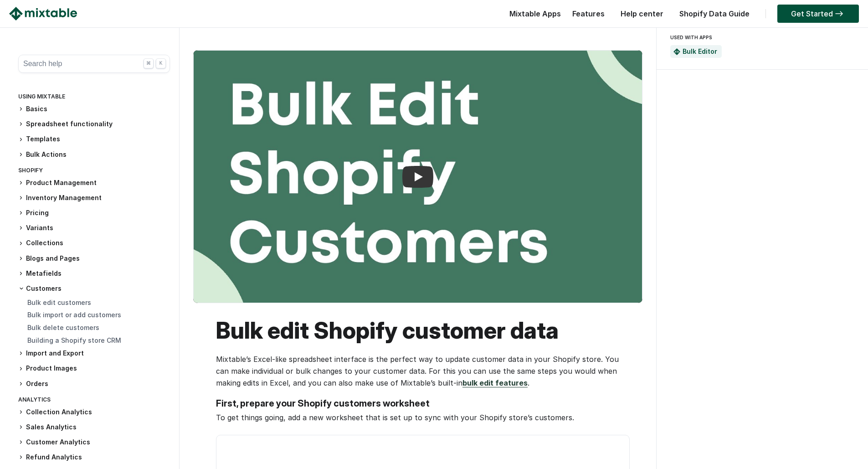  Describe the element at coordinates (422, 403) in the screenshot. I see `h3: First, prepare your Shopify customers worksheet` at that location.